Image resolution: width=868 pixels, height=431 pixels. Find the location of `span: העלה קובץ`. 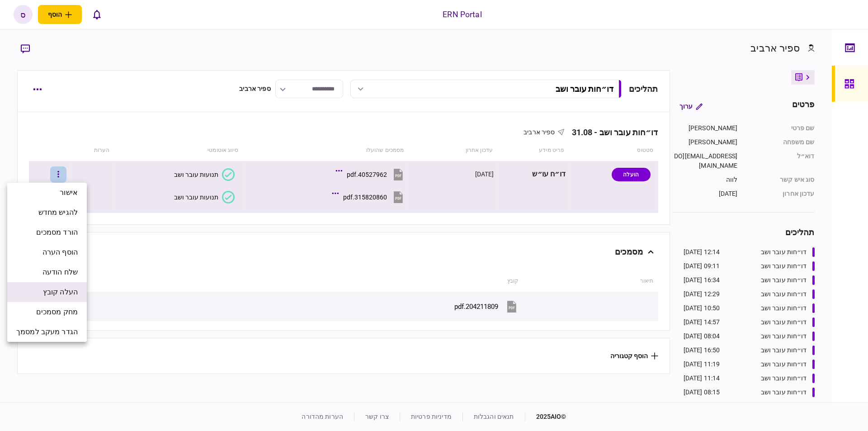

span: העלה קובץ is located at coordinates (60, 292).